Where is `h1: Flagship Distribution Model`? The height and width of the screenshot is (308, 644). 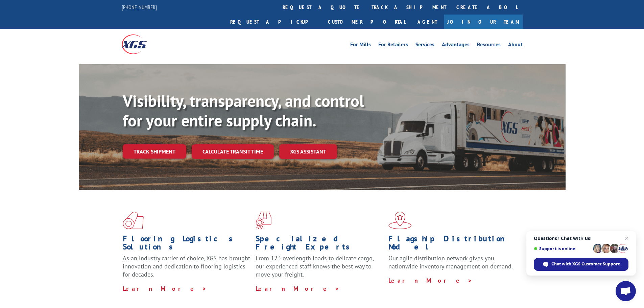
h1: Flagship Distribution Model is located at coordinates (452, 244).